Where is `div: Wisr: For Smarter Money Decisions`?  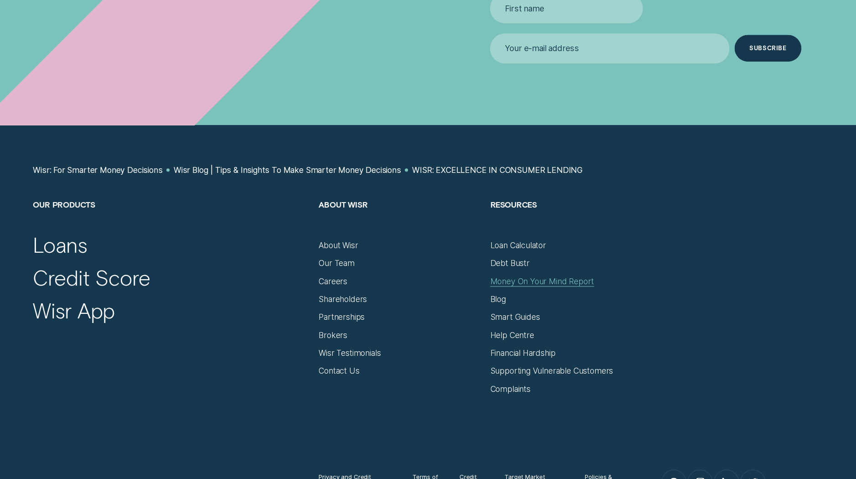
div: Wisr: For Smarter Money Decisions is located at coordinates (98, 170).